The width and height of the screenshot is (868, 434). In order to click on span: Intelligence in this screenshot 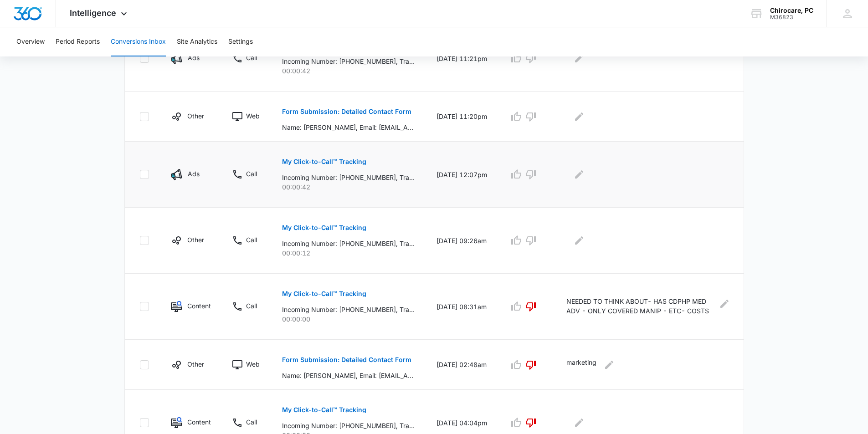, I will do `click(93, 12)`.